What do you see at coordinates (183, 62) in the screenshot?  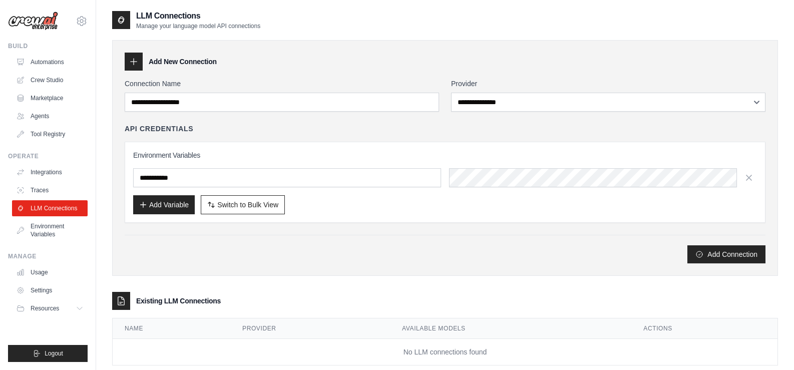 I see `h3: Add New Connection` at bounding box center [183, 62].